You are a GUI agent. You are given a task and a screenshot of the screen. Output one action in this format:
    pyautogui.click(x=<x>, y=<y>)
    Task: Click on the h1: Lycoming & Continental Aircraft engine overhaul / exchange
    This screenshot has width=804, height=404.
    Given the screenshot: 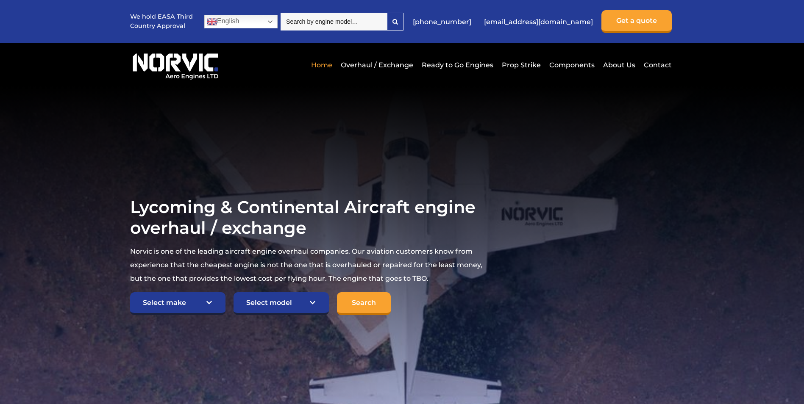 What is the action you would take?
    pyautogui.click(x=307, y=217)
    